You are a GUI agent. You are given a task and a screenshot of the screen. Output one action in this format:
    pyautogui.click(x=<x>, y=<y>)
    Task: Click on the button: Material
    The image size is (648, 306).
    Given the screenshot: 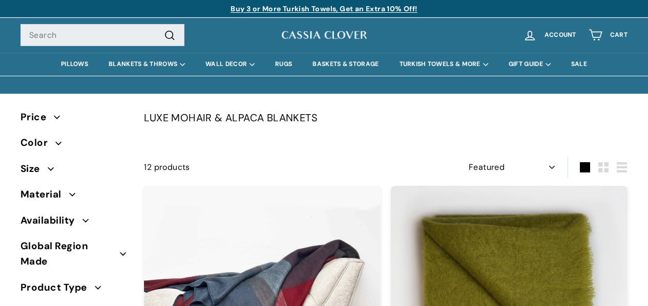 What is the action you would take?
    pyautogui.click(x=74, y=197)
    